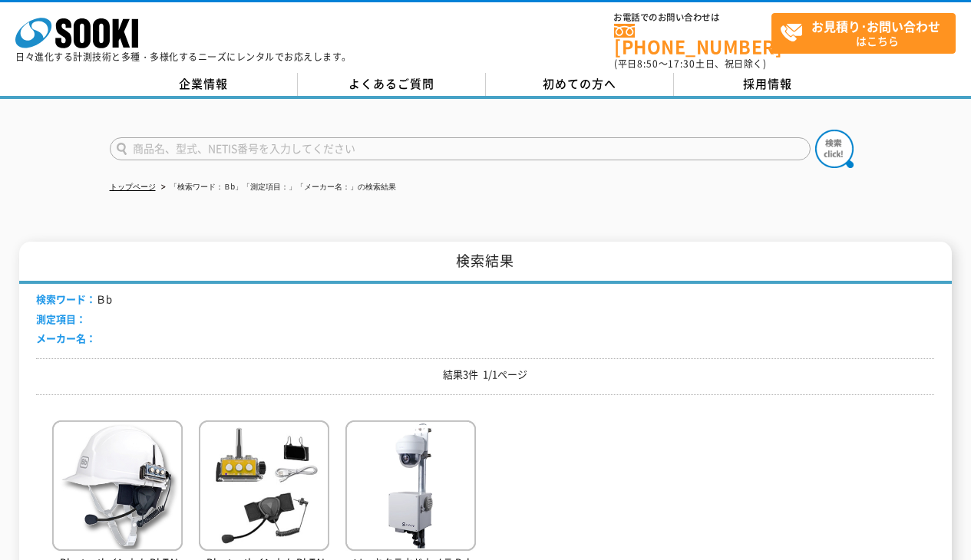  What do you see at coordinates (648, 64) in the screenshot?
I see `span: 8:50` at bounding box center [648, 64].